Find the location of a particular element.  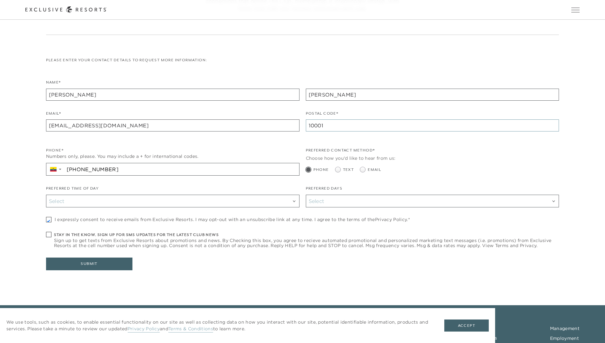

div: Numbers only, please. You may include a + for international codes. is located at coordinates (173, 156).